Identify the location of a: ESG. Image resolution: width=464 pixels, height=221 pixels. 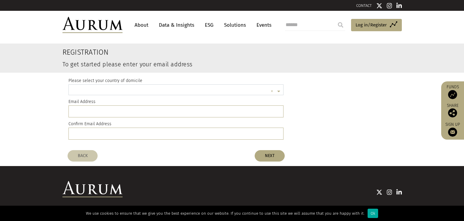
(209, 25).